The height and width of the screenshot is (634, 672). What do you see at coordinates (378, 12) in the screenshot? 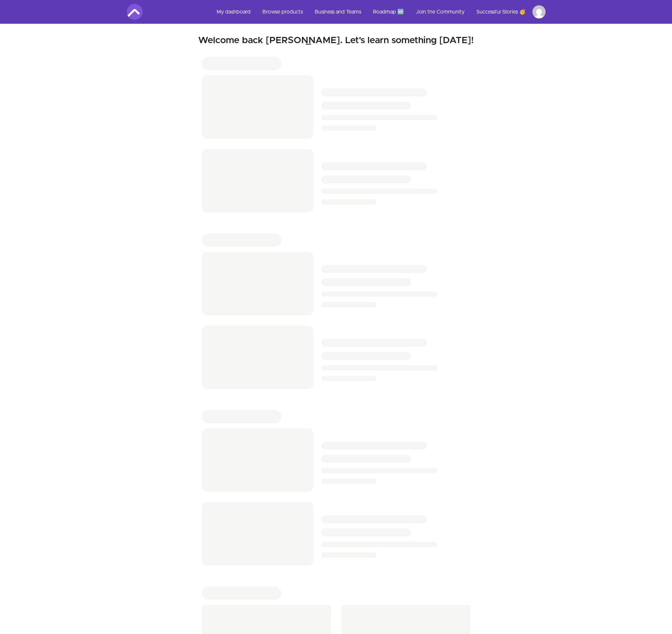
I see `nav: Main` at bounding box center [378, 12].